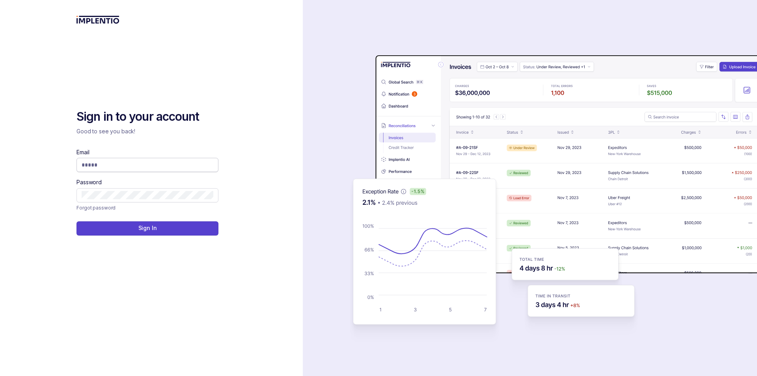  Describe the element at coordinates (148, 117) in the screenshot. I see `h2: Sign in to your account` at that location.